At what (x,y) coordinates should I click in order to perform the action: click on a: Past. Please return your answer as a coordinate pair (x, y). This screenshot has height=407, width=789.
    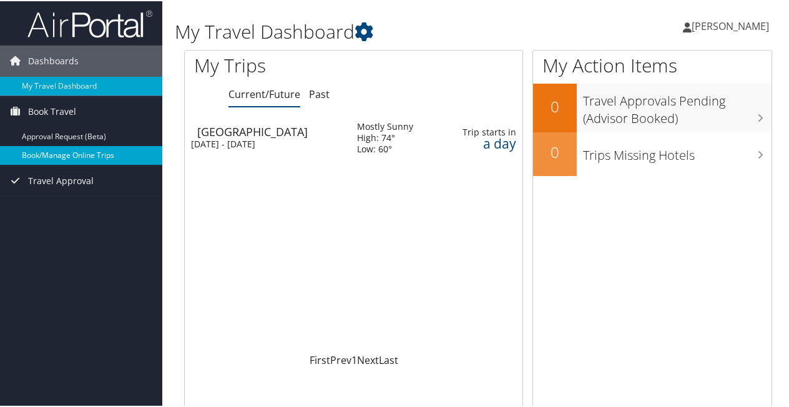
    Looking at the image, I should click on (319, 93).